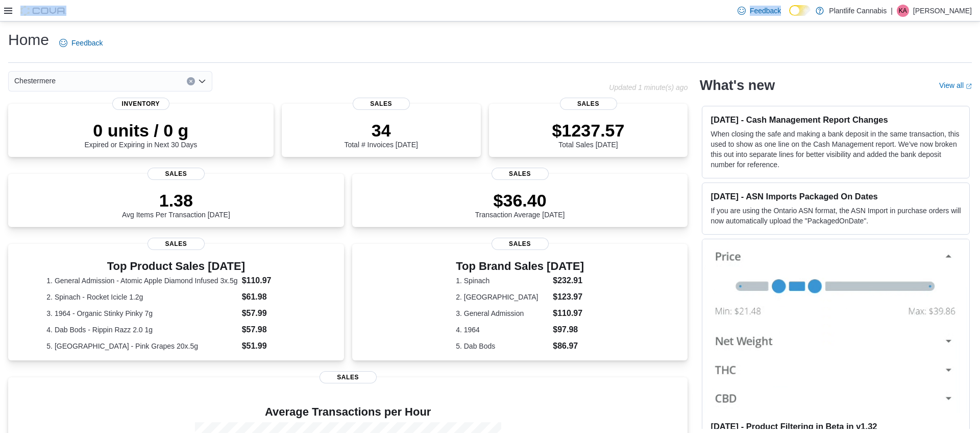 This screenshot has height=433, width=980. Describe the element at coordinates (568, 330) in the screenshot. I see `dd: $97.98` at that location.